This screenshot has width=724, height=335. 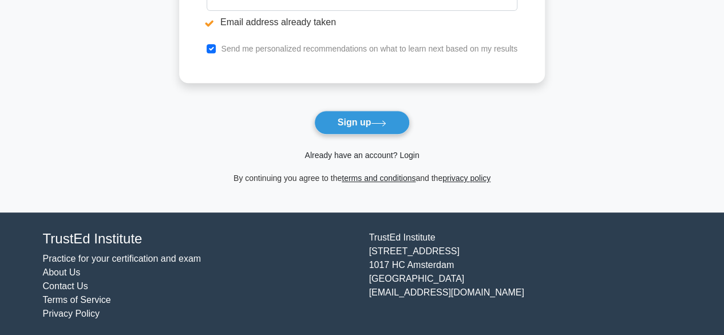 What do you see at coordinates (362, 178) in the screenshot?
I see `div: By continuing you agree to the and the` at bounding box center [362, 178].